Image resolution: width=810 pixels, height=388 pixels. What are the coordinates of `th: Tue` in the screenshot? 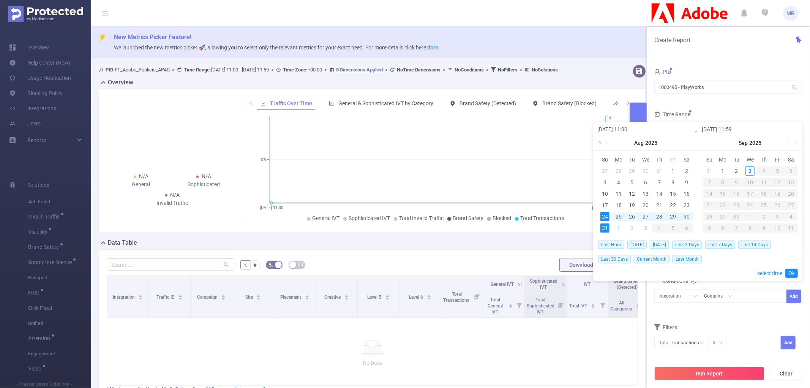 It's located at (737, 160).